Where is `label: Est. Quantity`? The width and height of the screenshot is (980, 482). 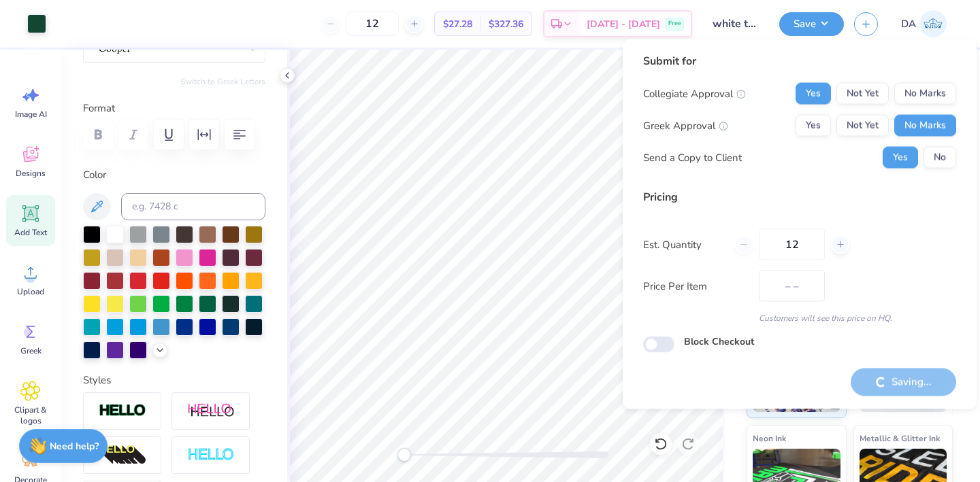 label: Est. Quantity is located at coordinates (683, 244).